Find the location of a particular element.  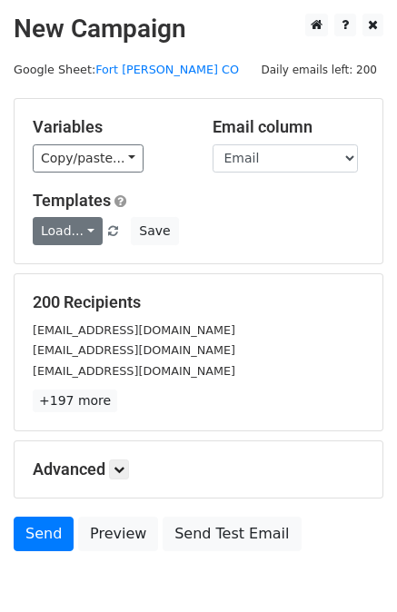

a: Daily emails left: 200 is located at coordinates (319, 69).